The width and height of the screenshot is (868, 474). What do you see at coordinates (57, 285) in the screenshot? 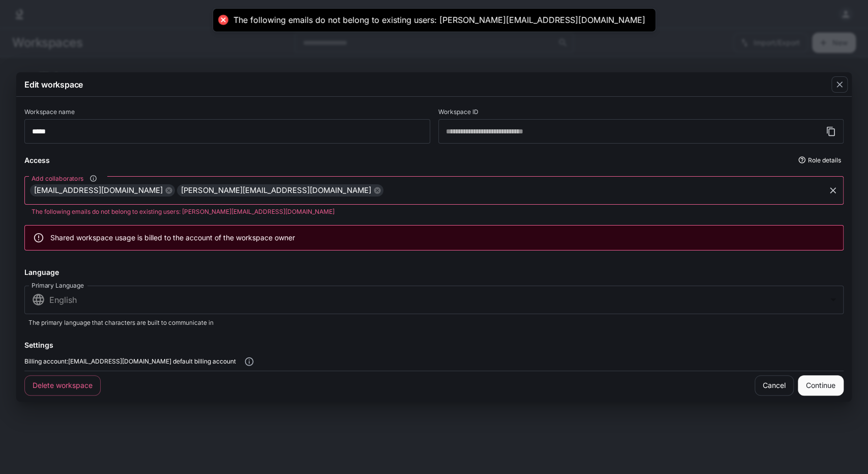
I see `label: Primary Language` at bounding box center [57, 285].